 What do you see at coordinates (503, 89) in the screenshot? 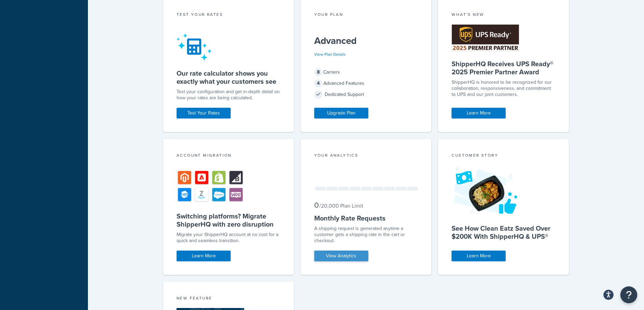
I see `p: ShipperHQ is honored to be recognized for our collaboration, responsiveness, and commitment to UP...` at bounding box center [503, 89].